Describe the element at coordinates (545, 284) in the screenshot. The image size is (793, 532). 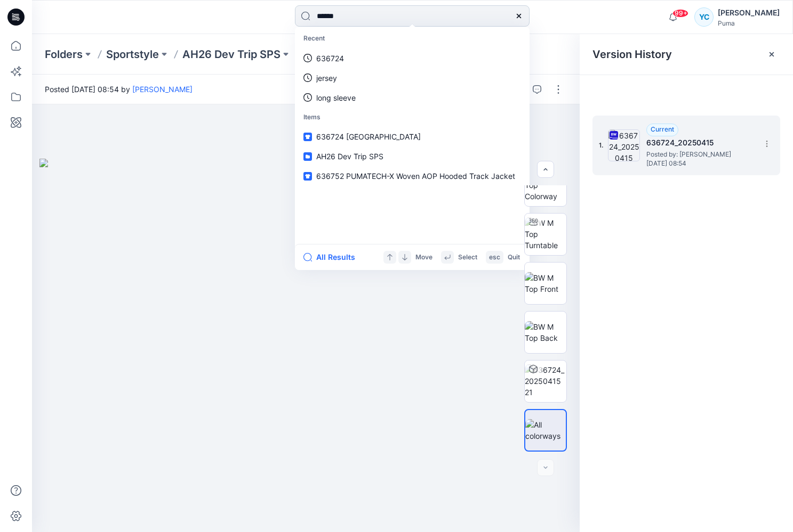
I see `img: BW M Top Front` at that location.